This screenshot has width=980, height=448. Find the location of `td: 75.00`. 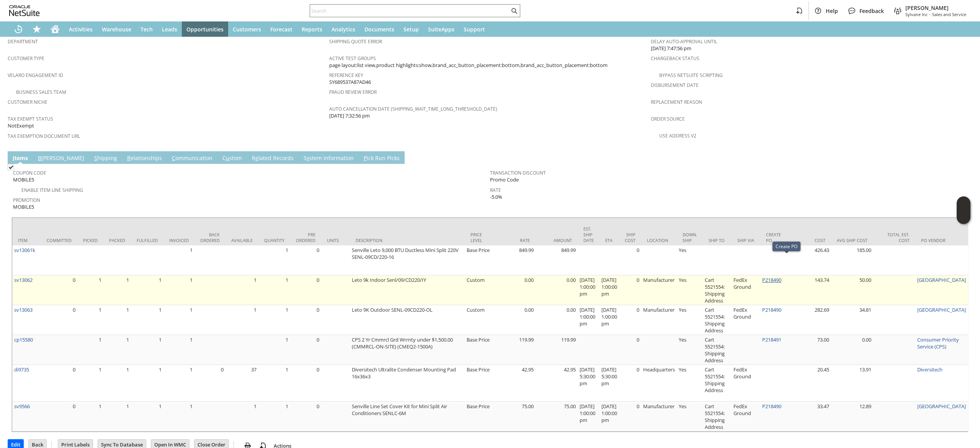

td: 75.00 is located at coordinates (557, 417).